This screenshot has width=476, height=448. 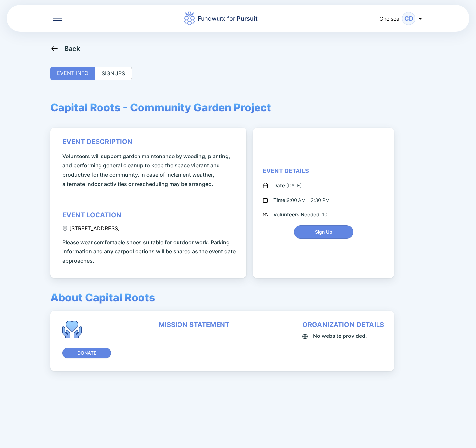 What do you see at coordinates (227, 19) in the screenshot?
I see `div: Fundwurx for` at bounding box center [227, 19].